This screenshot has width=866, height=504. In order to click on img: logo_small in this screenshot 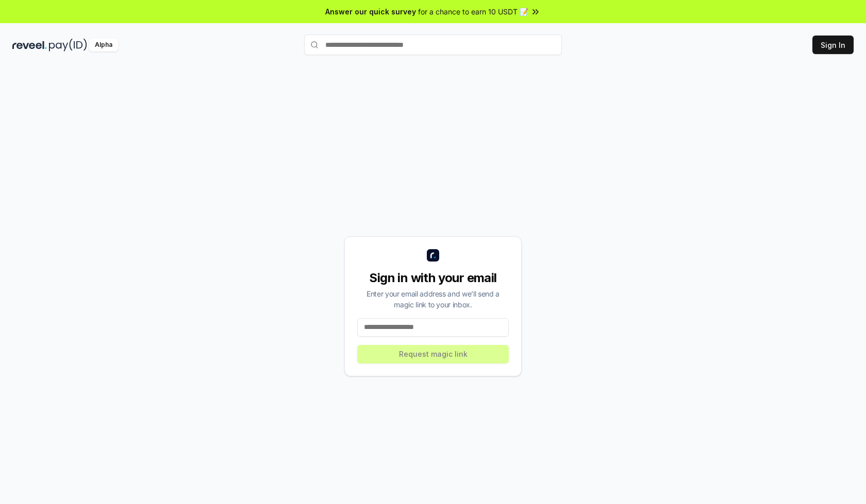, I will do `click(433, 255)`.